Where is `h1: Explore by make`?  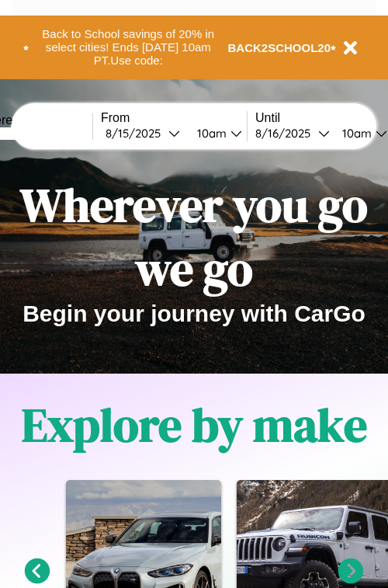 h1: Explore by make is located at coordinates (194, 425).